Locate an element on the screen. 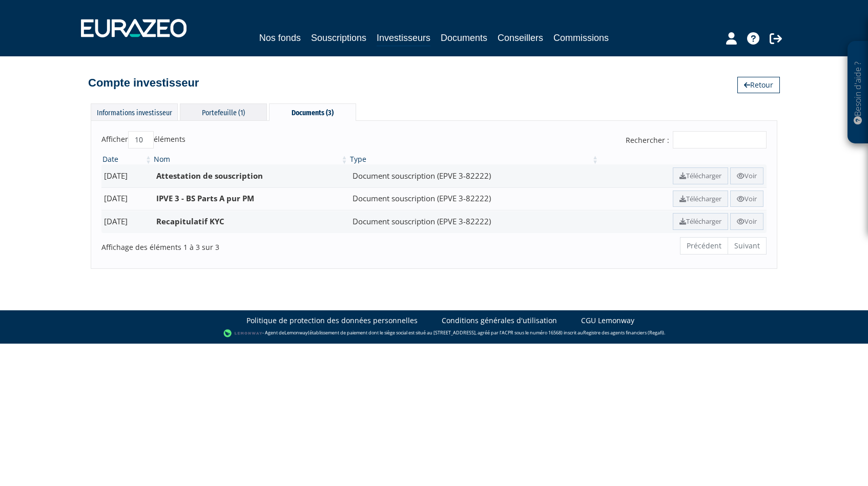 The height and width of the screenshot is (486, 868). a: Politique de protection des données personnelles is located at coordinates (332, 320).